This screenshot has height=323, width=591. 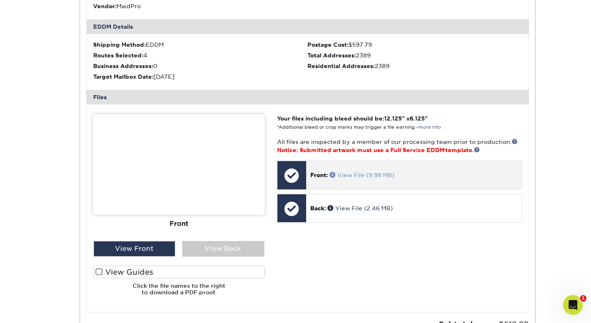 I want to click on div: 4, so click(x=200, y=55).